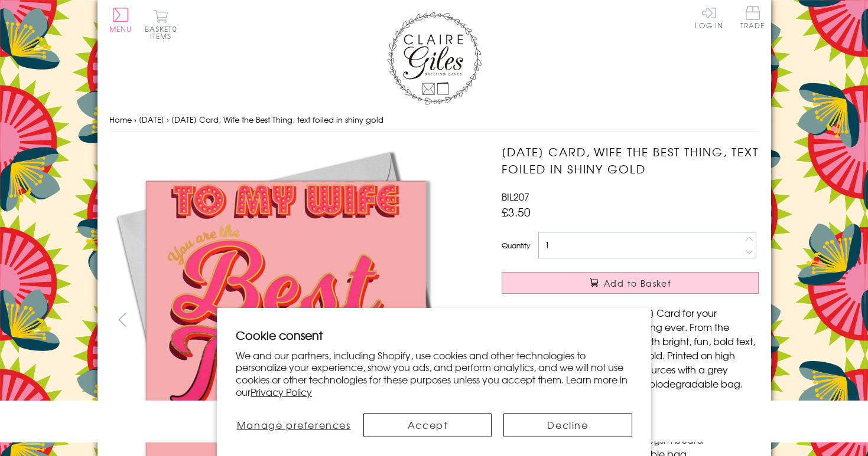  What do you see at coordinates (637, 283) in the screenshot?
I see `span: Add to Basket` at bounding box center [637, 283].